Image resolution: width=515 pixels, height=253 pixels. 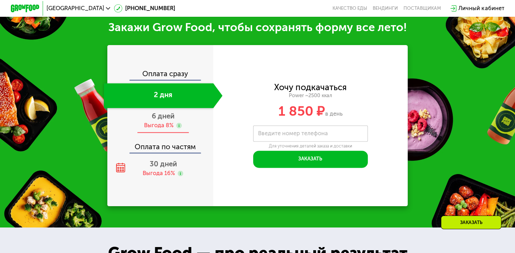 I want to click on span: 1 850 ₽, so click(x=302, y=111).